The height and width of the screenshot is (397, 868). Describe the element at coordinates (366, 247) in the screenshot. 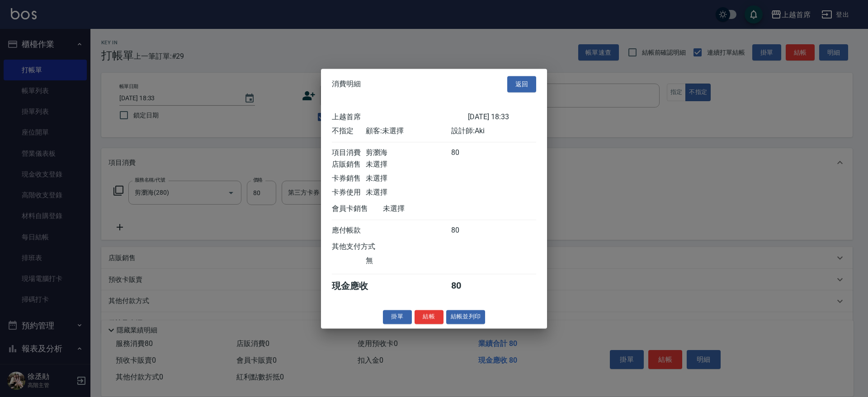

I see `div: 其他支付方式` at that location.